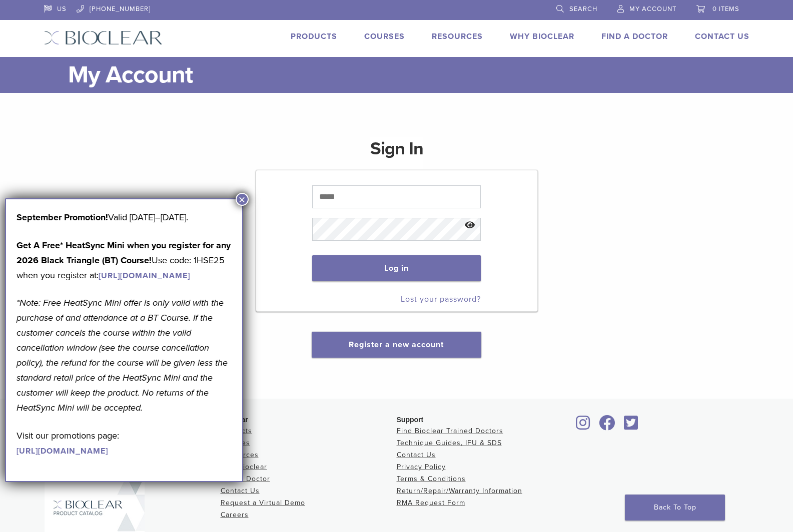  What do you see at coordinates (124, 260) in the screenshot?
I see `p: Use code: 1HSE25 when you register at:` at bounding box center [124, 260].